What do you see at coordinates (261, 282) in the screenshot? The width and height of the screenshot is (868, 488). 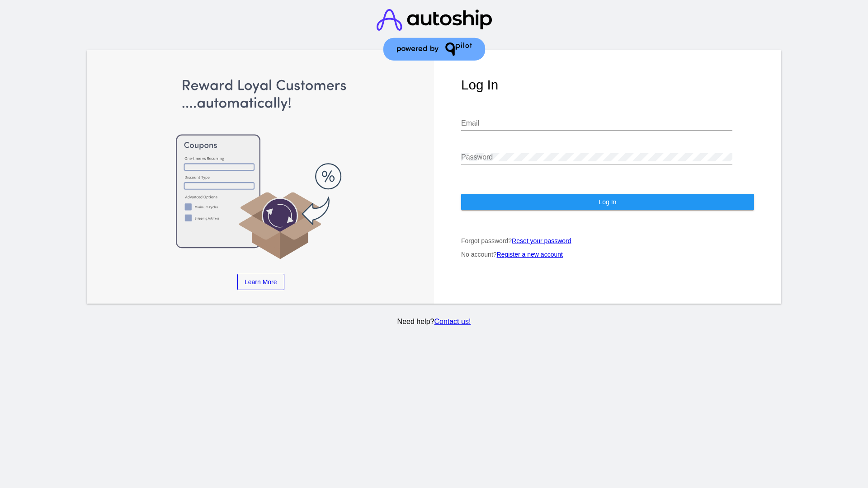 I see `a: Learn More` at bounding box center [261, 282].